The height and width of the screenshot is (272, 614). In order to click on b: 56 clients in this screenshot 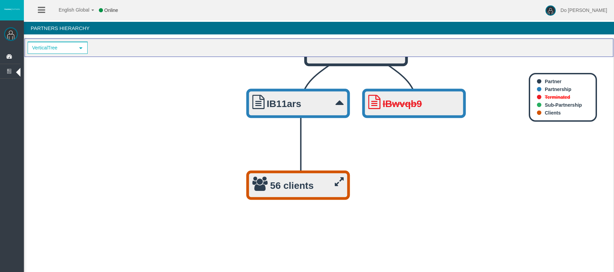, I will do `click(292, 186)`.